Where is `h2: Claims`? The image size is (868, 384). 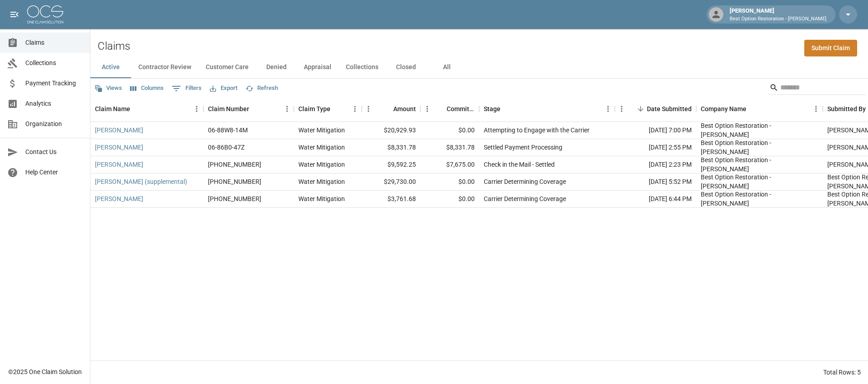 h2: Claims is located at coordinates (114, 46).